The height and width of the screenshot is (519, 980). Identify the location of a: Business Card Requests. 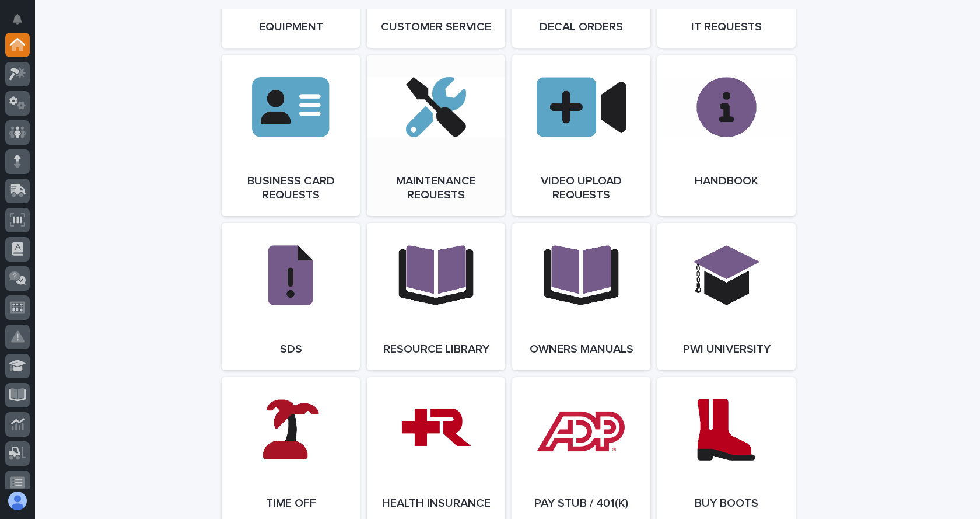
(290, 135).